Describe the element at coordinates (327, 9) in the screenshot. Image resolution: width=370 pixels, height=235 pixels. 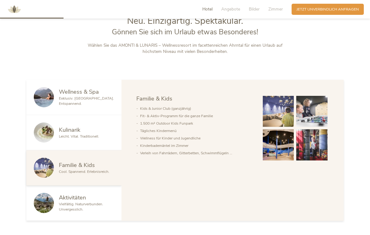
I see `span: Jetzt unverbindlich anfragen` at that location.